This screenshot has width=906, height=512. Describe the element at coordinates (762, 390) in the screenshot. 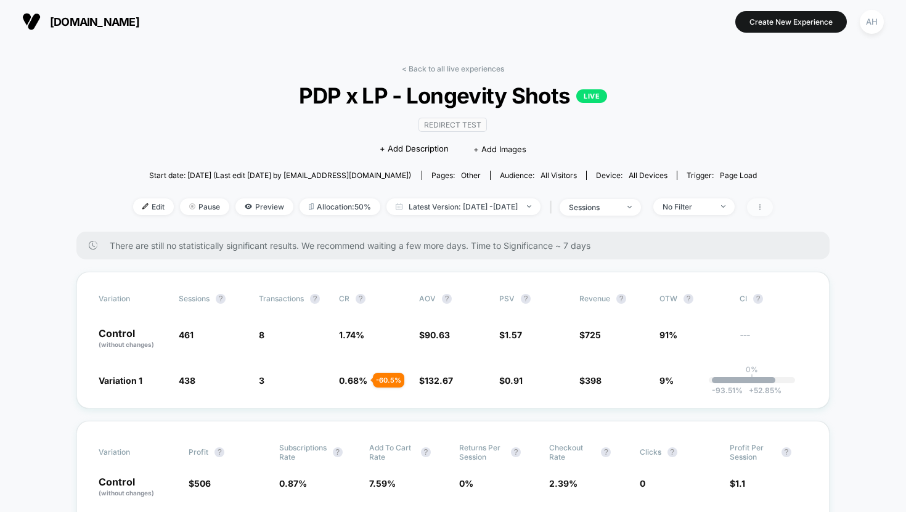

I see `span: 52.85 %` at that location.